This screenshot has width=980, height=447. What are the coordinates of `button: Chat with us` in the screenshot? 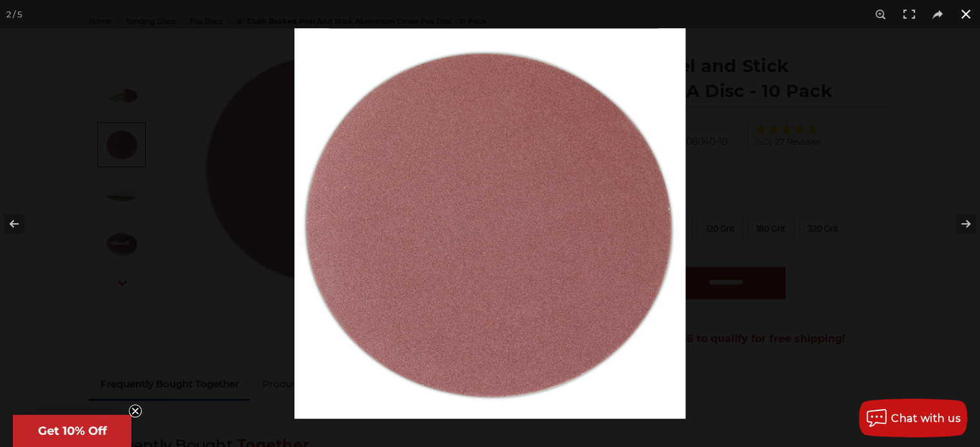 It's located at (913, 418).